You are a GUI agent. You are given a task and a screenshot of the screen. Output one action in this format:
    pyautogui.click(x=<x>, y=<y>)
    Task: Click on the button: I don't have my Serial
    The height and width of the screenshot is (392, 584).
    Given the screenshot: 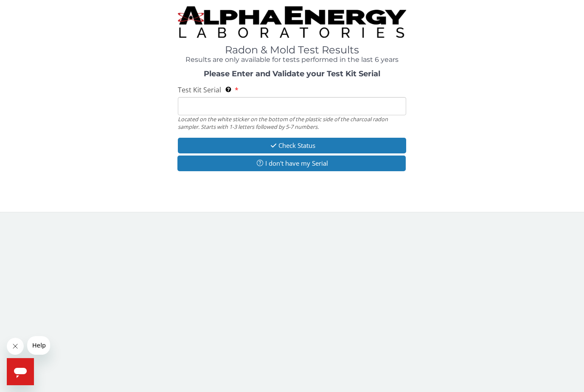 What is the action you would take?
    pyautogui.click(x=292, y=163)
    